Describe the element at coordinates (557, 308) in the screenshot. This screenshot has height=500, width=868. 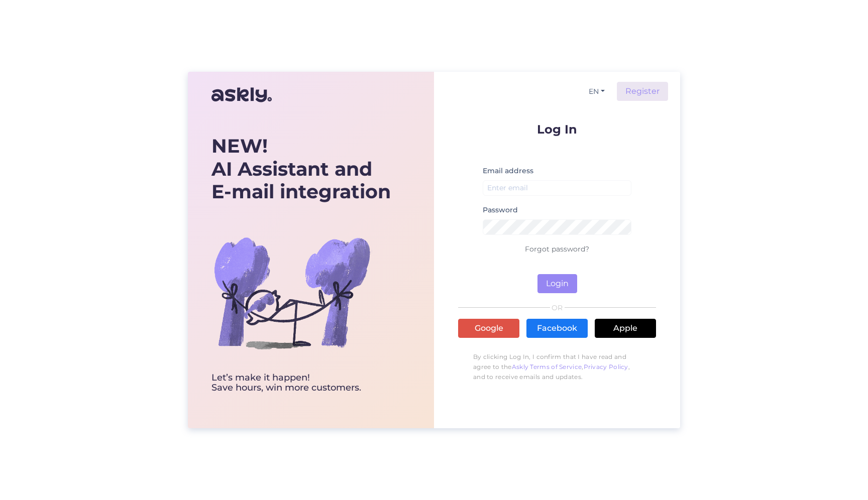
I see `span: OR` at that location.